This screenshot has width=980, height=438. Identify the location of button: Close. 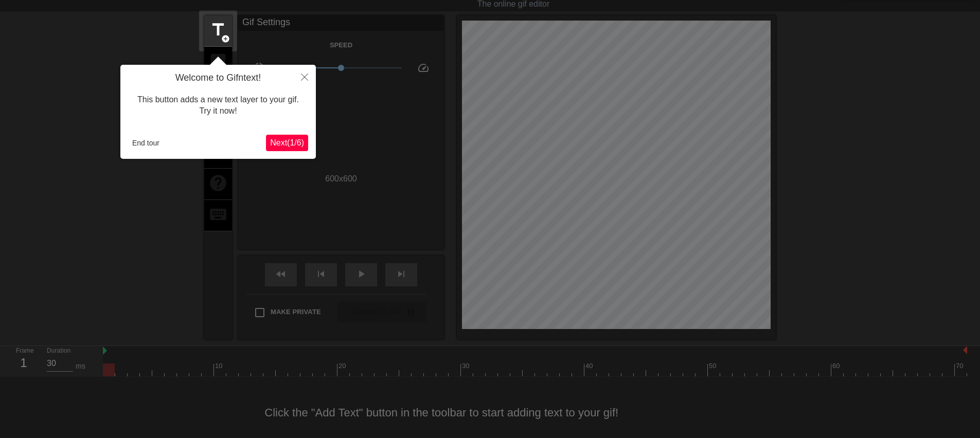
(305, 77).